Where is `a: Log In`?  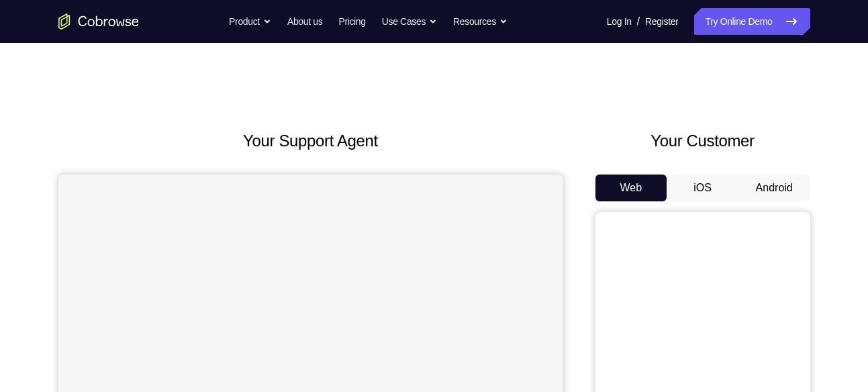 a: Log In is located at coordinates (619, 21).